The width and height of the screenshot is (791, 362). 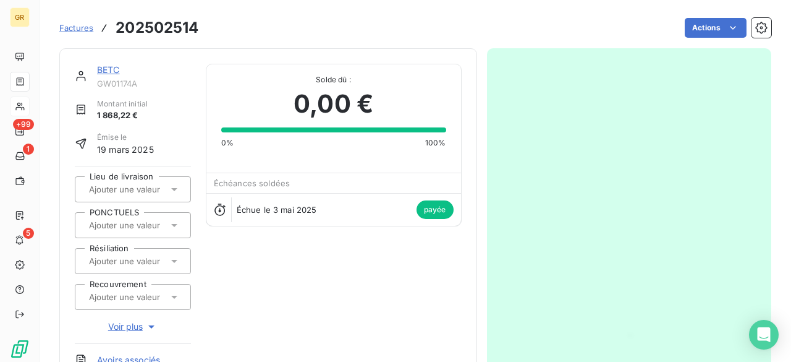 I want to click on a: Factures, so click(x=76, y=28).